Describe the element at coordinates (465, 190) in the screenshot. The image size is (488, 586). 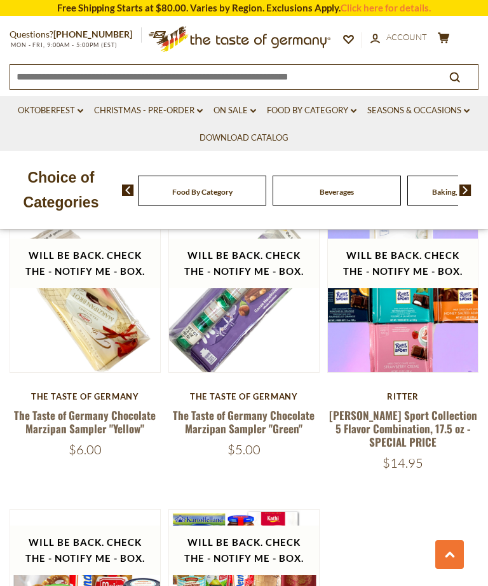
I see `img: next arrow` at that location.